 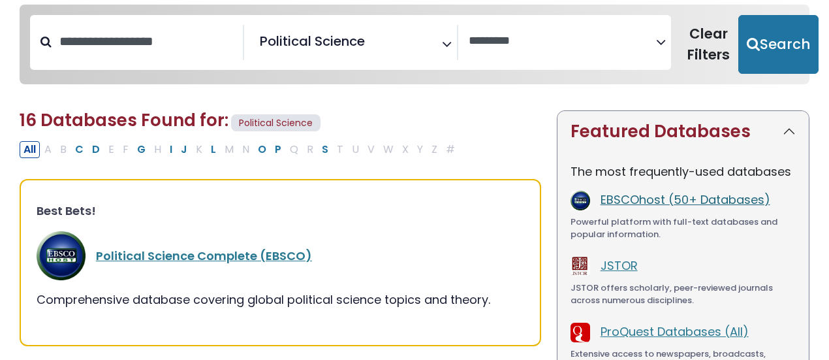 What do you see at coordinates (683, 171) in the screenshot?
I see `p: The most frequently-used databases` at bounding box center [683, 171].